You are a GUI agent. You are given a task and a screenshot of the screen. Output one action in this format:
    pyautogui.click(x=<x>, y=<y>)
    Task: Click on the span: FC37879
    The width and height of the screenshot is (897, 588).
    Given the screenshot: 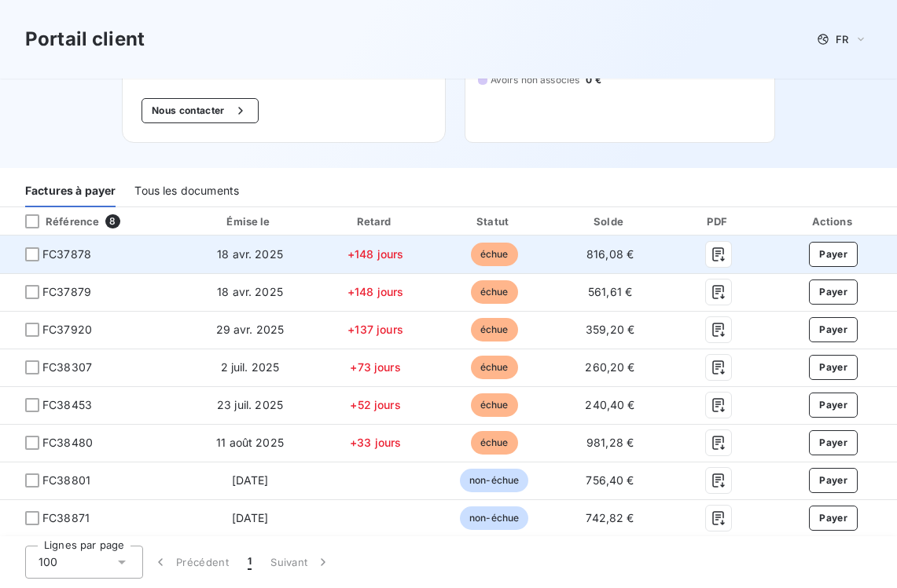 What is the action you would take?
    pyautogui.click(x=66, y=293)
    